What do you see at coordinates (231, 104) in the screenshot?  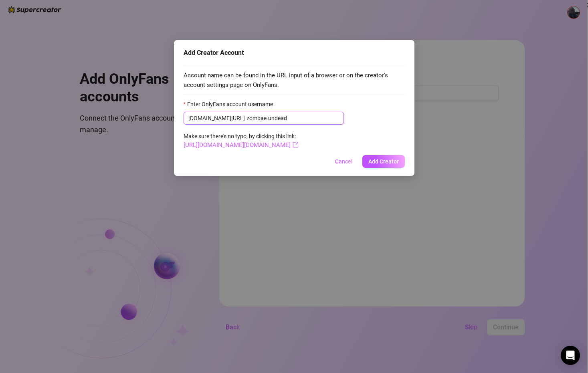 I see `label: Enter OnlyFans account username` at bounding box center [231, 104].